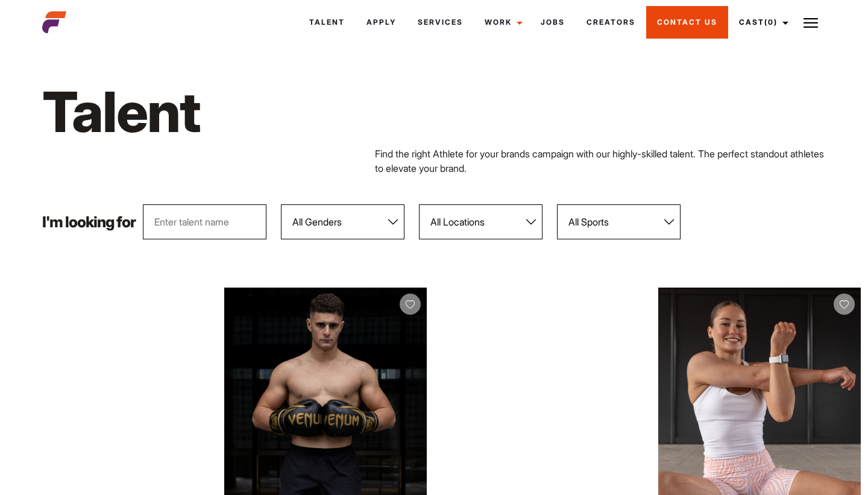  What do you see at coordinates (553, 23) in the screenshot?
I see `a: Jobs` at bounding box center [553, 23].